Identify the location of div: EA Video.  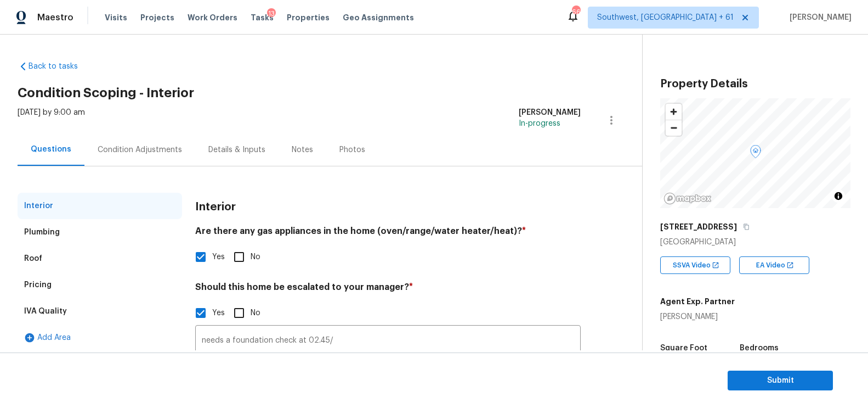
(774, 265).